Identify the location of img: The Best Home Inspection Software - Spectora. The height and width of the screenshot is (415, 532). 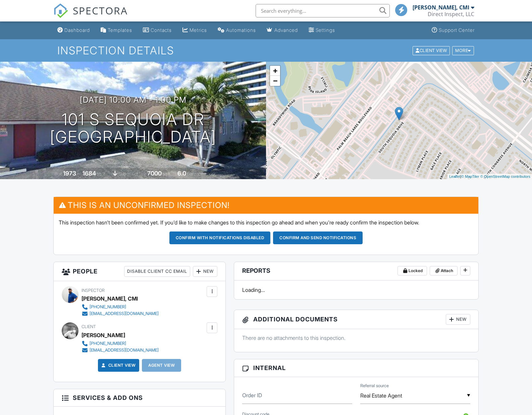
(60, 11).